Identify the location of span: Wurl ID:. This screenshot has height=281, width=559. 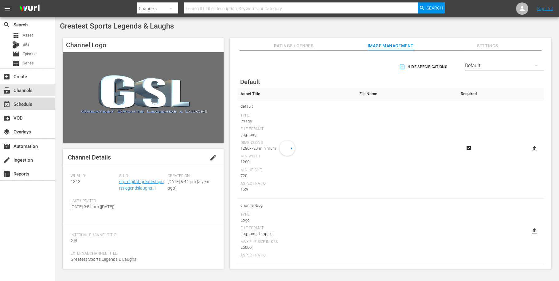
(93, 176).